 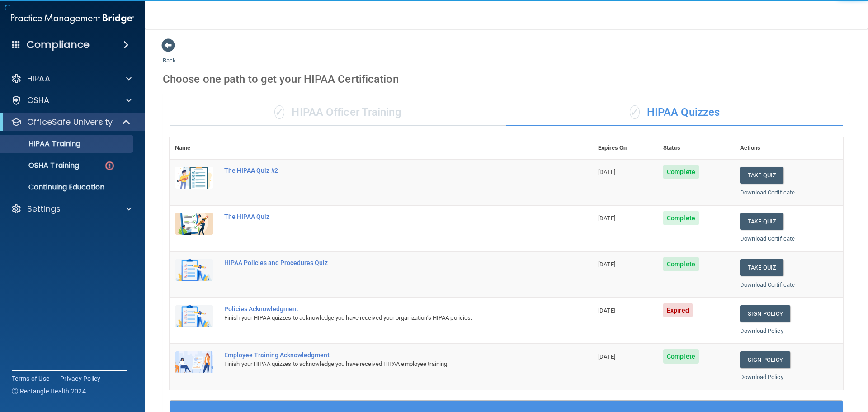 What do you see at coordinates (39, 79) in the screenshot?
I see `p: HIPAA` at bounding box center [39, 79].